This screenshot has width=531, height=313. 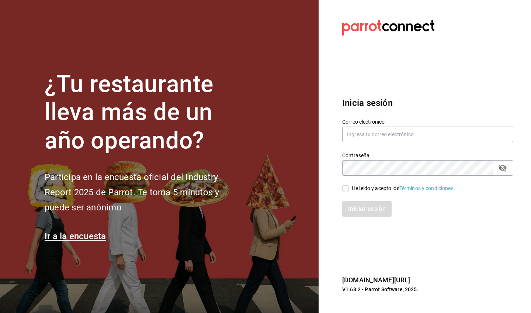 What do you see at coordinates (428, 134) in the screenshot?
I see `input: Ingresa tu correo electrónico` at bounding box center [428, 134].